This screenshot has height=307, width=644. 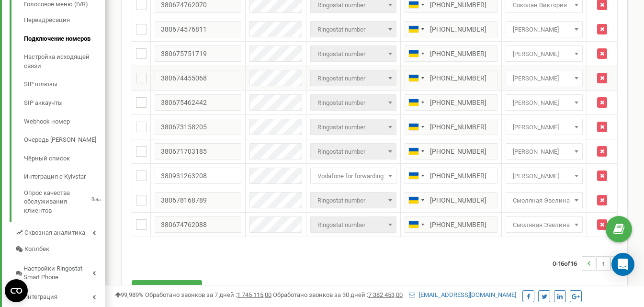 What do you see at coordinates (65, 39) in the screenshot?
I see `a: Подключение номеров` at bounding box center [65, 39].